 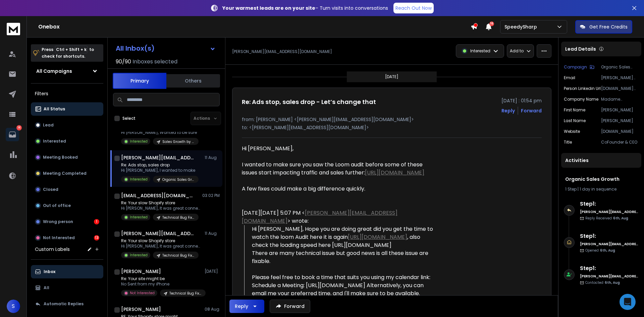 I want to click on p: Out of office, so click(x=57, y=206).